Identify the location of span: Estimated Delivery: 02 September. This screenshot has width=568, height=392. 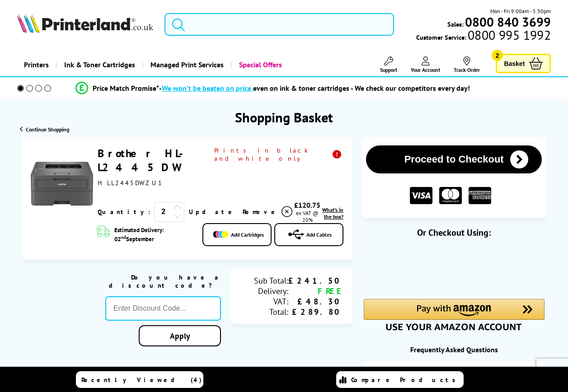
(154, 234).